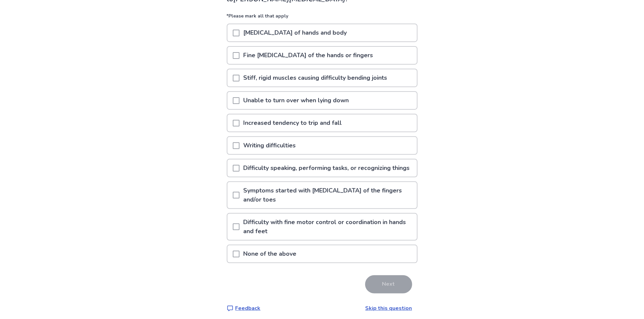 Image resolution: width=644 pixels, height=319 pixels. Describe the element at coordinates (248, 308) in the screenshot. I see `p: Feedback` at that location.